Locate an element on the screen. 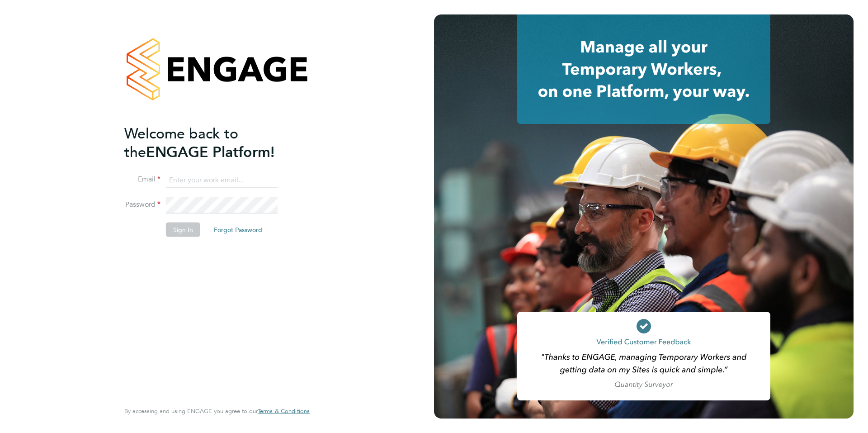 The height and width of the screenshot is (433, 868). a: Terms & Conditions is located at coordinates (284, 411).